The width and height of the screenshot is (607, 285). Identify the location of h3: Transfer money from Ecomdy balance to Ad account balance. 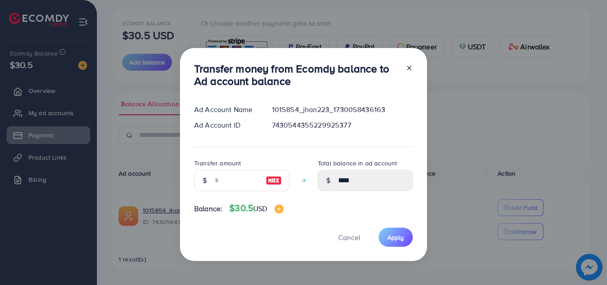
(296, 75).